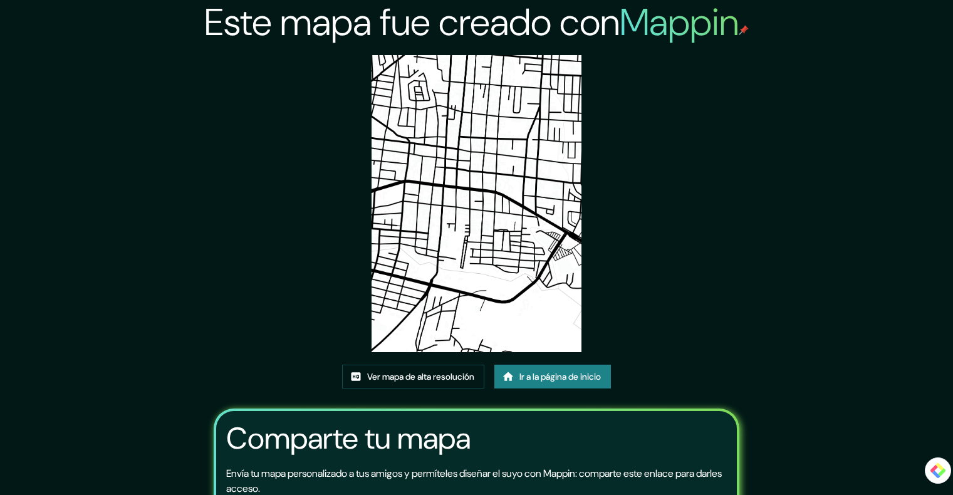 The height and width of the screenshot is (495, 953). I want to click on font: Ir a la página de inicio, so click(560, 376).